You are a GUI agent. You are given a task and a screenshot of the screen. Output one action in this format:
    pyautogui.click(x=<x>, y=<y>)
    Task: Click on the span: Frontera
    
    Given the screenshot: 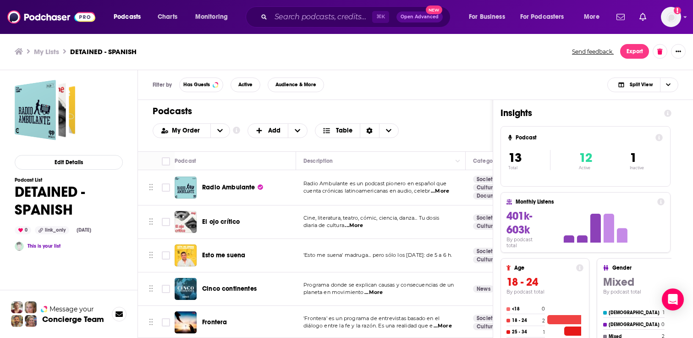 What is the action you would take?
    pyautogui.click(x=214, y=322)
    